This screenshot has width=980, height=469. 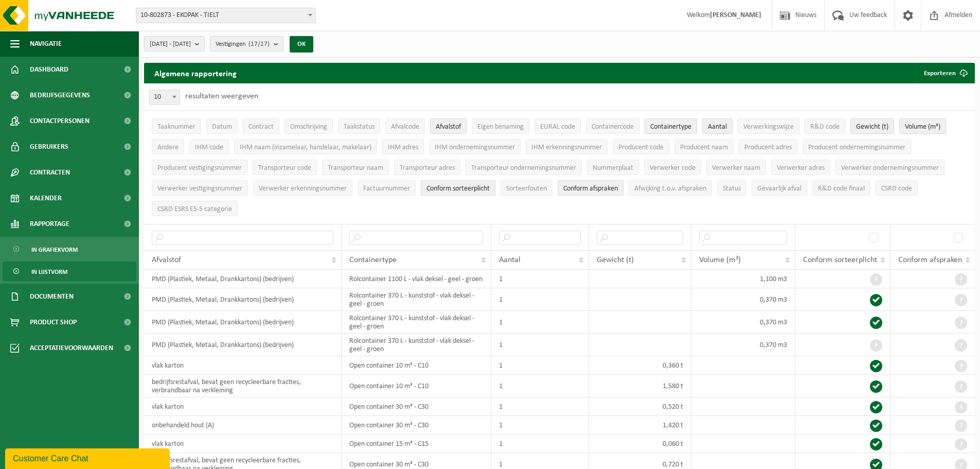 What do you see at coordinates (890, 167) in the screenshot?
I see `button: Verwerker ondernemingsnummerVerwerker ondernemingsnummer: Activate to sort` at bounding box center [890, 167].